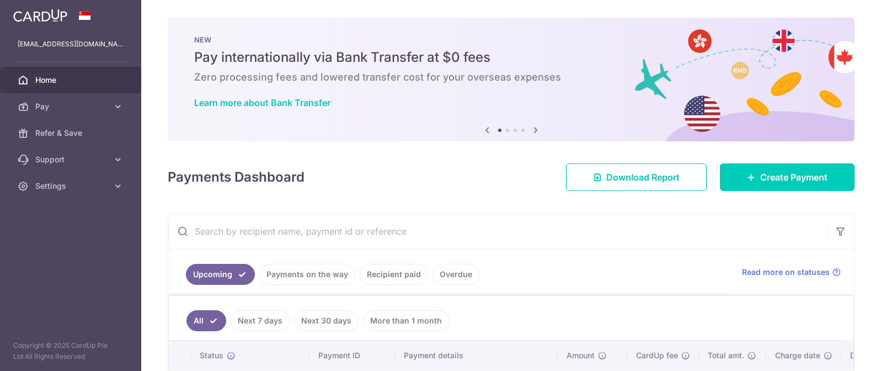 This screenshot has height=371, width=881. What do you see at coordinates (497, 231) in the screenshot?
I see `input: Search by recipient name, payment id or reference` at bounding box center [497, 231].